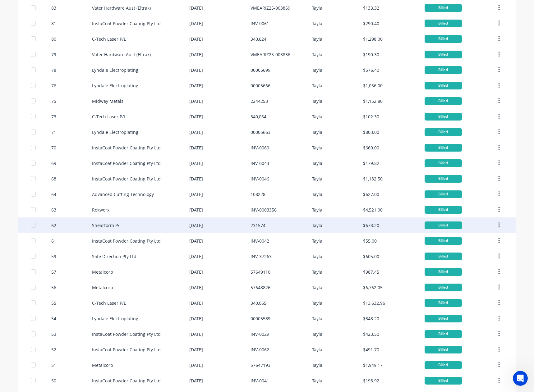  What do you see at coordinates (115, 9) in the screenshot?
I see `div: Close` at bounding box center [115, 9].